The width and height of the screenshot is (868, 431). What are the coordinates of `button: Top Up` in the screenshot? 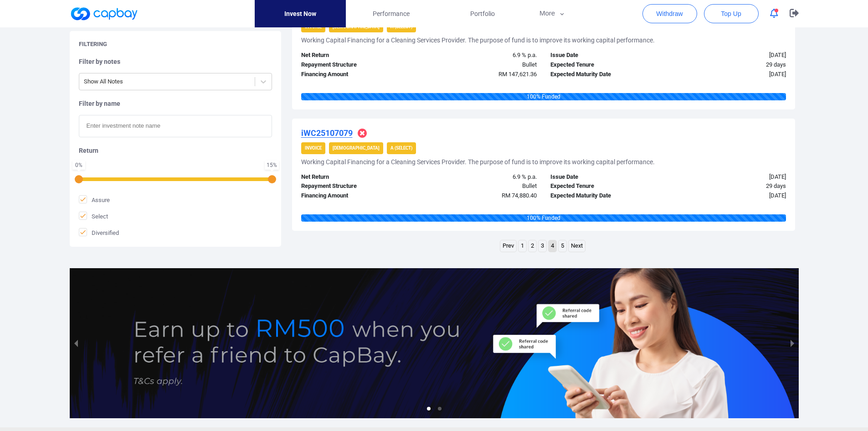 It's located at (731, 14).